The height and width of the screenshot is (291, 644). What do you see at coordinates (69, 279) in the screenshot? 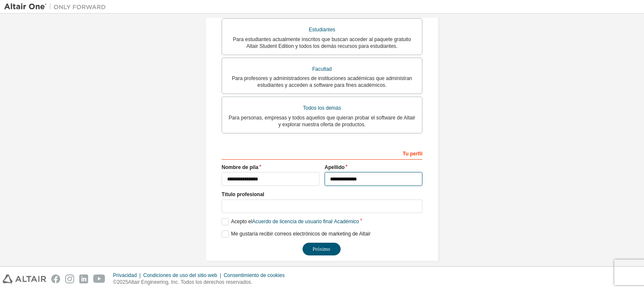
I see `img: instagram.svg` at bounding box center [69, 279].